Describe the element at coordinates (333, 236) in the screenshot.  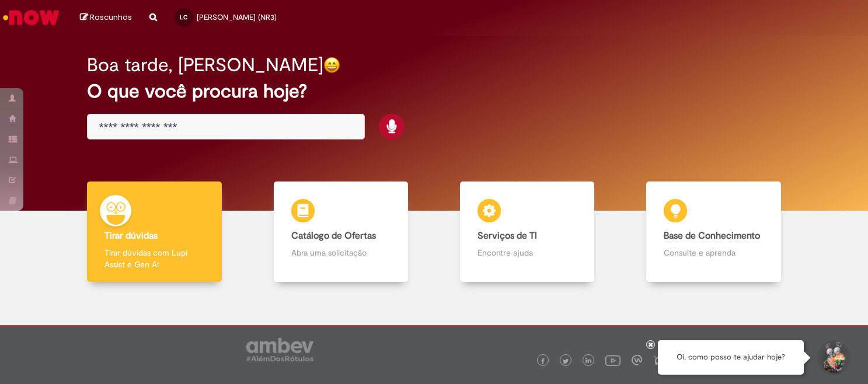
I see `b: Catálogo de Ofertas` at that location.